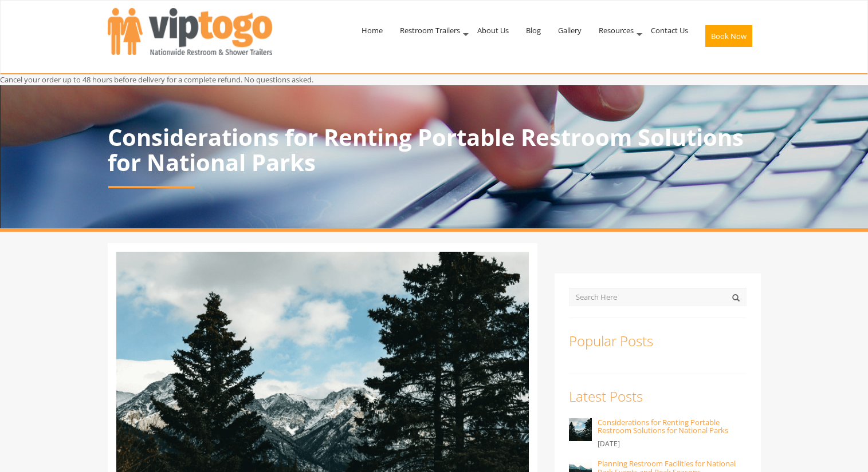 The image size is (868, 472). What do you see at coordinates (658, 297) in the screenshot?
I see `input: Search Here` at bounding box center [658, 297].